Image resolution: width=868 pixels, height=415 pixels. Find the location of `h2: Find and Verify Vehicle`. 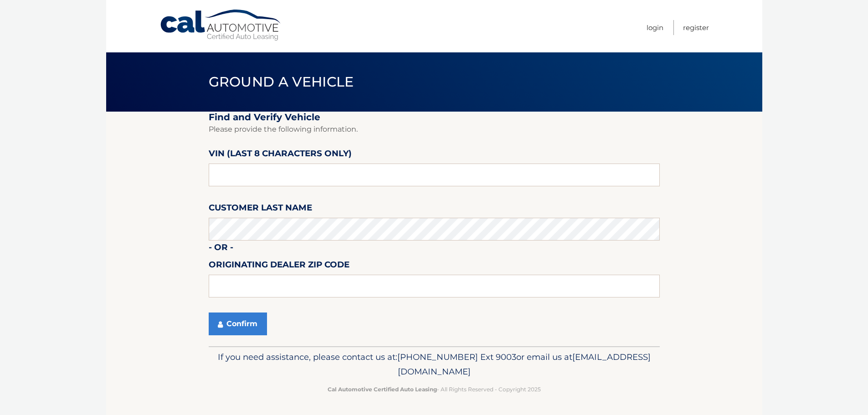

h2: Find and Verify Vehicle is located at coordinates (434, 117).